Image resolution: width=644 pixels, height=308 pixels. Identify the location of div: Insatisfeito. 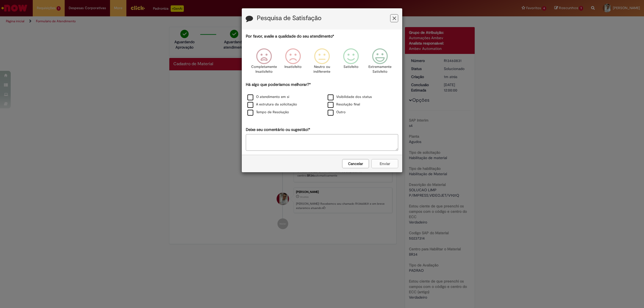
(293, 63).